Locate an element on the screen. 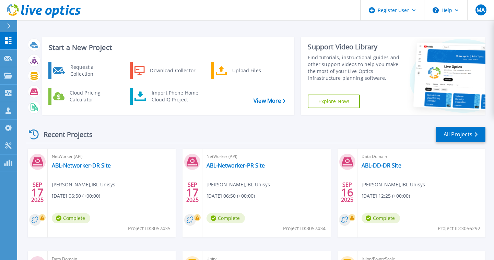 This screenshot has height=260, width=494. div: Cloud Pricing Calculator is located at coordinates (92, 96).